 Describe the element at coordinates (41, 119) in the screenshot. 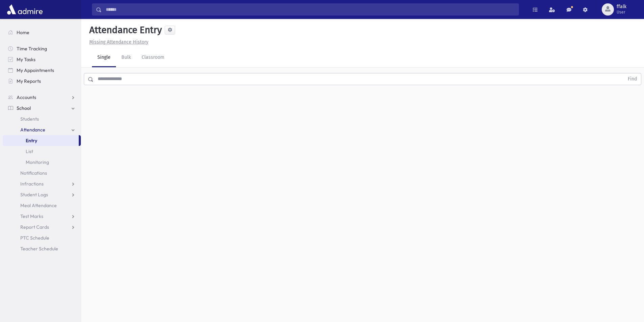

I see `a: Students` at that location.